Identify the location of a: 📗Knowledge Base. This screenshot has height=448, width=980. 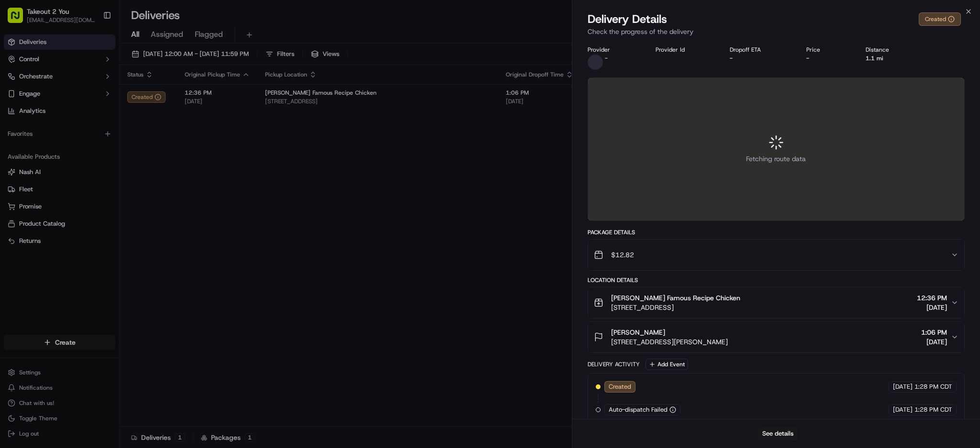
(41, 218).